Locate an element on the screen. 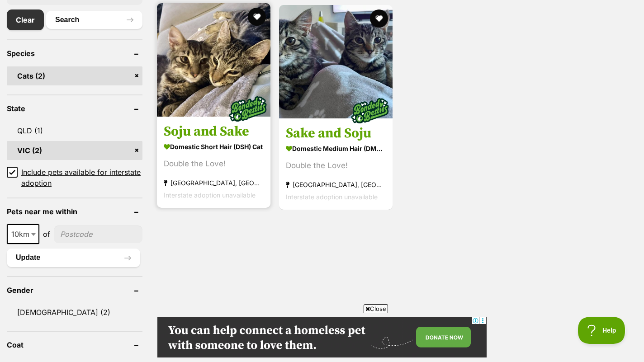 The image size is (644, 362). button: Update is located at coordinates (74, 258).